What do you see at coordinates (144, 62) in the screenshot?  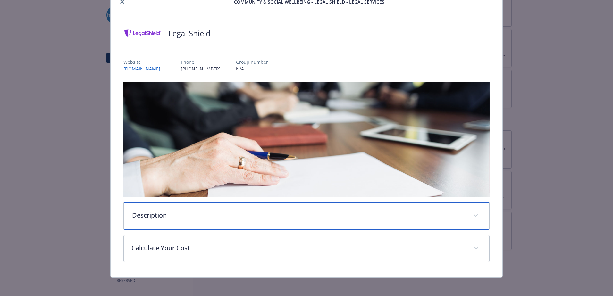 I see `p: Website` at bounding box center [144, 62].